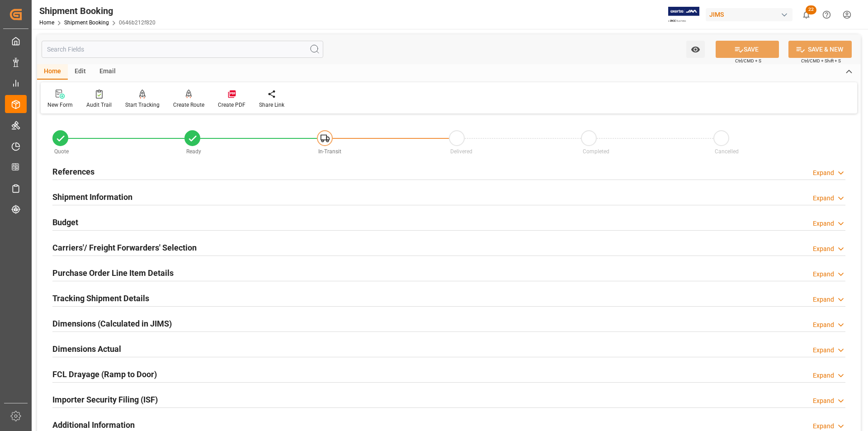 Image resolution: width=868 pixels, height=431 pixels. Describe the element at coordinates (751, 15) in the screenshot. I see `button: JIMS` at that location.